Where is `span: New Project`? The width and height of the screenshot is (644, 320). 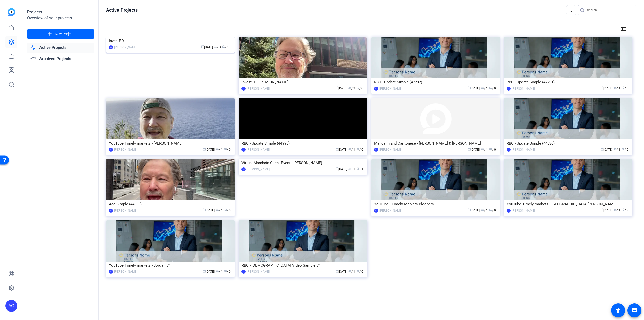 span: New Project is located at coordinates (64, 34).